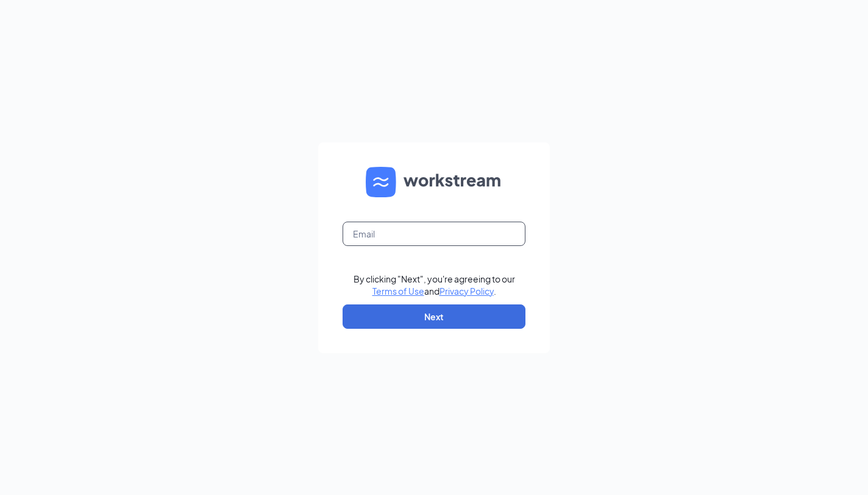 This screenshot has height=495, width=868. Describe the element at coordinates (398, 291) in the screenshot. I see `a: Terms of Use` at that location.